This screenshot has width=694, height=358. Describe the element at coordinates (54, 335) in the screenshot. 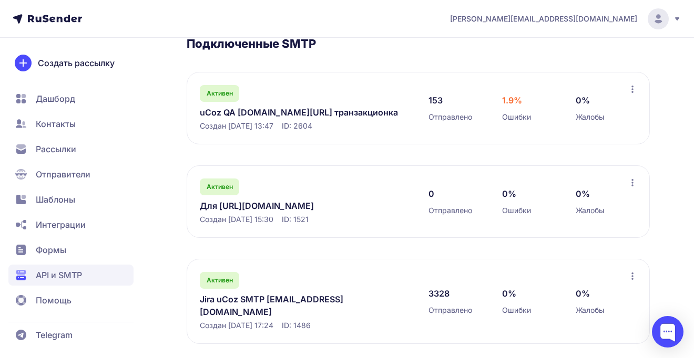

I see `span: Telegram` at that location.